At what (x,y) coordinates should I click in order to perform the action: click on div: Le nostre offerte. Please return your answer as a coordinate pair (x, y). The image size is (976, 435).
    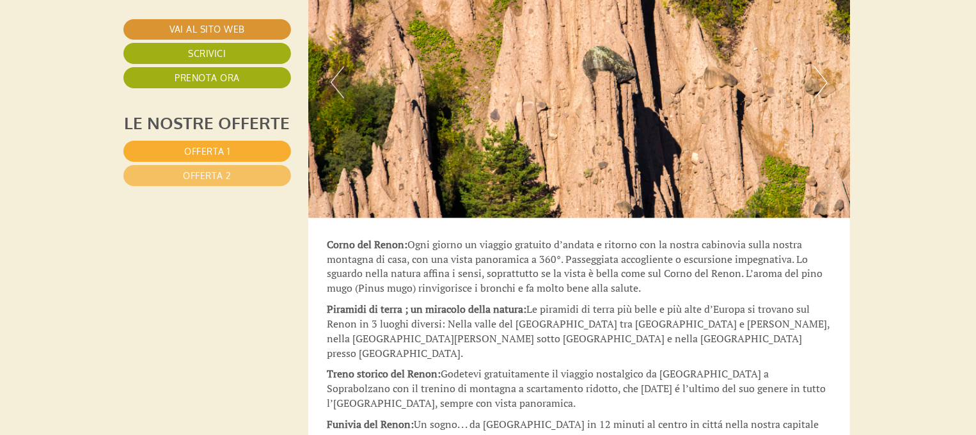
    Looking at the image, I should click on (207, 122).